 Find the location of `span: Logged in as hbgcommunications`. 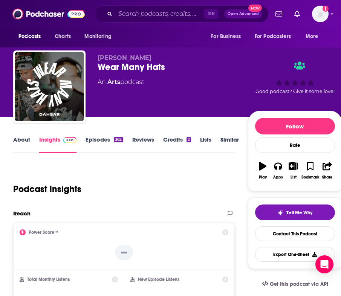

span: Logged in as hbgcommunications is located at coordinates (320, 14).